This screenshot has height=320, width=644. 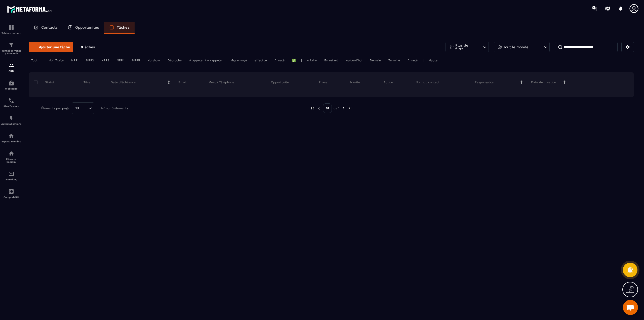 I want to click on div: Demain, so click(x=375, y=61).